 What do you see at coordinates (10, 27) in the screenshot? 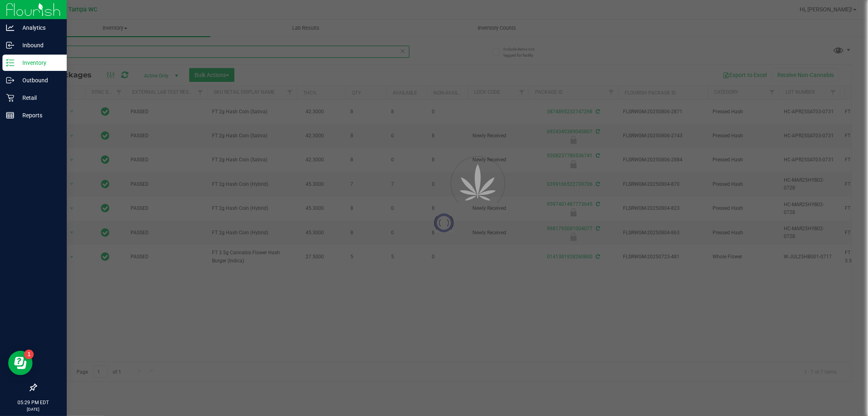
I see `inline-svg: Analytics` at bounding box center [10, 27].